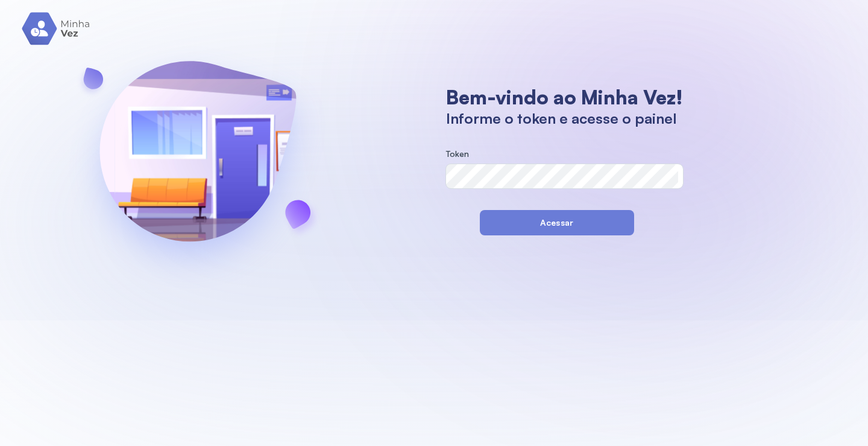 The image size is (868, 446). I want to click on img: banner-login.svg, so click(198, 160).